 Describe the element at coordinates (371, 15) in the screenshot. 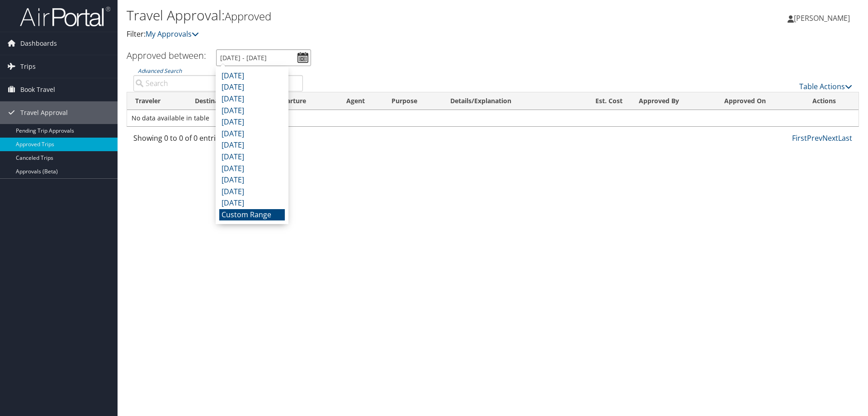

I see `h1: Travel Approval:` at that location.